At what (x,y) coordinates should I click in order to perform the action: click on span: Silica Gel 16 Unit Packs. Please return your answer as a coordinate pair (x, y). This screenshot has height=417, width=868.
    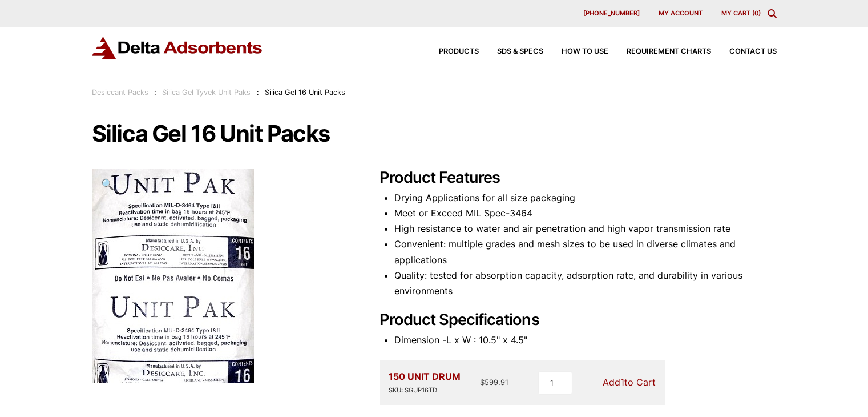
    Looking at the image, I should click on (304, 92).